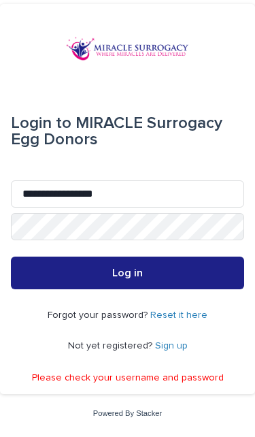 This screenshot has height=437, width=255. Describe the element at coordinates (99, 315) in the screenshot. I see `span: Forgot your password?` at that location.